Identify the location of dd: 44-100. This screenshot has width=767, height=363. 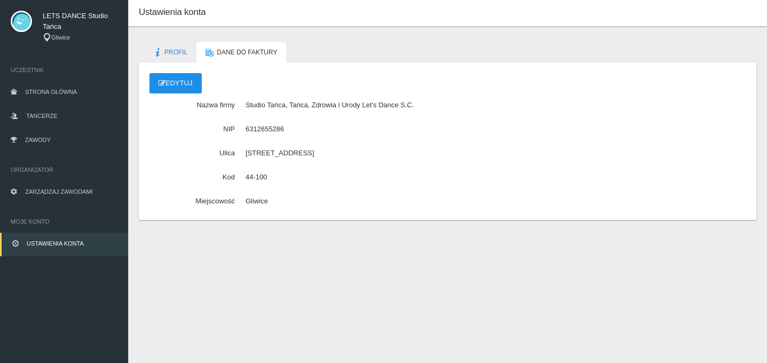
(344, 178).